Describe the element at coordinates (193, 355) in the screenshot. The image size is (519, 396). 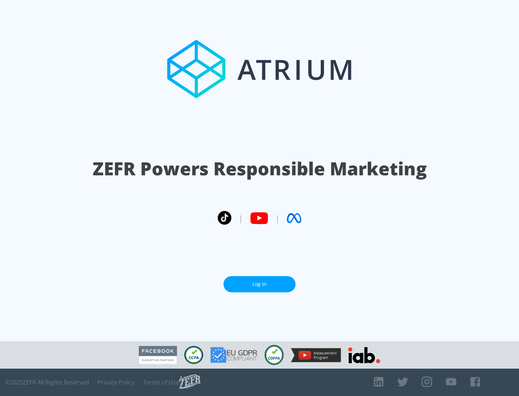
I see `img: CCPA Compliant` at that location.